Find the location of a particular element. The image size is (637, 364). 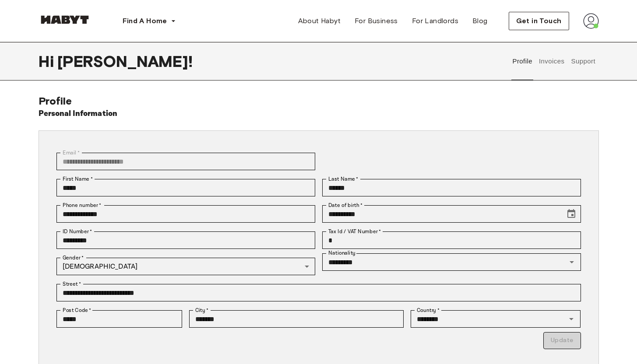

label: Email is located at coordinates (71, 152).